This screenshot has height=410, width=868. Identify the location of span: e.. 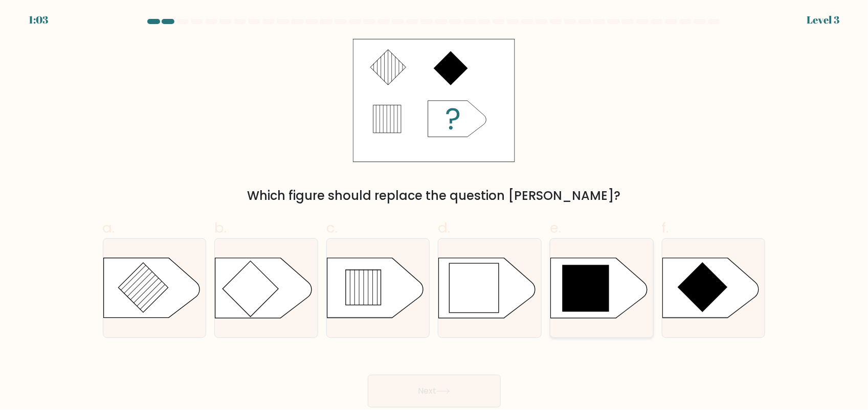
(556, 228).